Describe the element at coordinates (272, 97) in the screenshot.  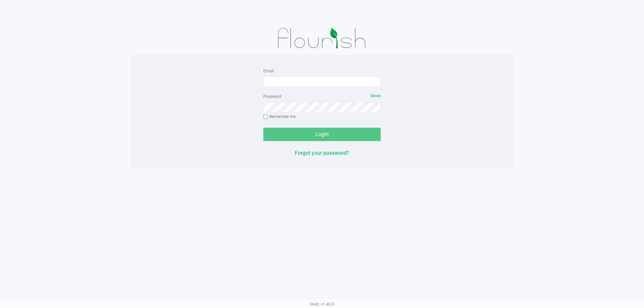
I see `label: Password` at that location.